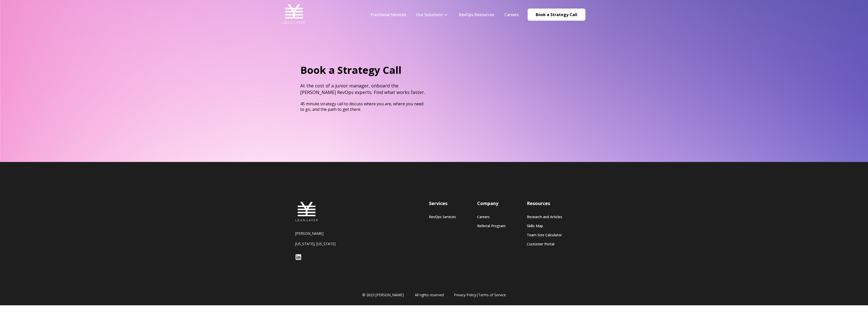 The image size is (868, 332). Describe the element at coordinates (545, 204) in the screenshot. I see `h3: Resources` at that location.